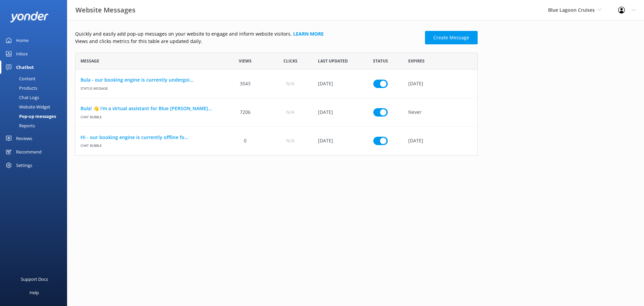 The image size is (644, 306). Describe the element at coordinates (36, 116) in the screenshot. I see `a: Pop-up messages` at that location.